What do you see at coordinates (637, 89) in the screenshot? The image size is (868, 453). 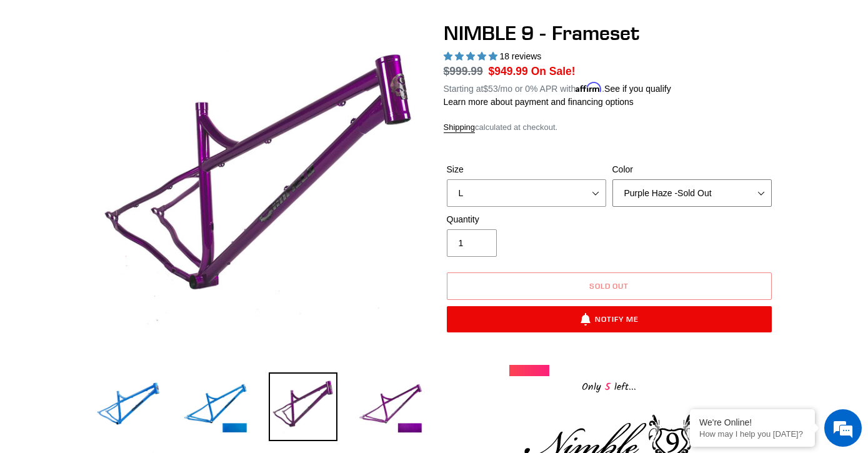 I see `a: See if you qualify - Learn more about Affirm Financing (opens in modal)` at bounding box center [637, 89].